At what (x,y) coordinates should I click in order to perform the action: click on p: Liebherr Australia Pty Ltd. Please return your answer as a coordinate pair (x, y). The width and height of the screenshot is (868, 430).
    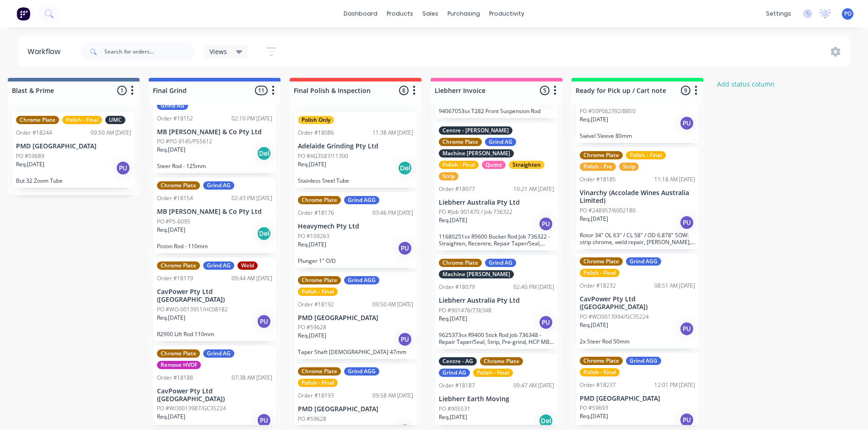
    Looking at the image, I should click on (497, 301).